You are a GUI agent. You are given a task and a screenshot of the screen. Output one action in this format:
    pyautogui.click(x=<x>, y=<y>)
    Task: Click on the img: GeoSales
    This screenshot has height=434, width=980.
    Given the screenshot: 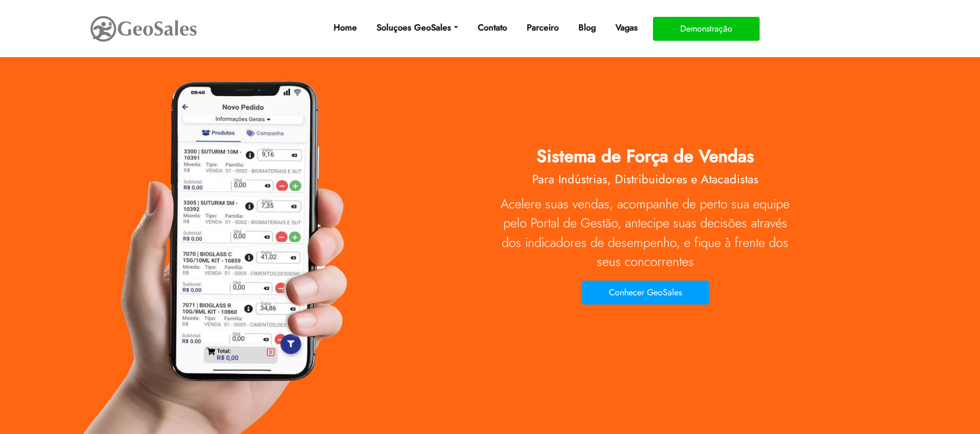 What is the action you would take?
    pyautogui.click(x=144, y=29)
    